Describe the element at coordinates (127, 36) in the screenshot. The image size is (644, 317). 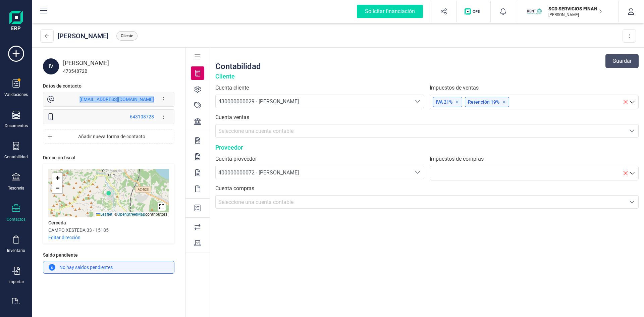
I see `span: Cliente` at that location.